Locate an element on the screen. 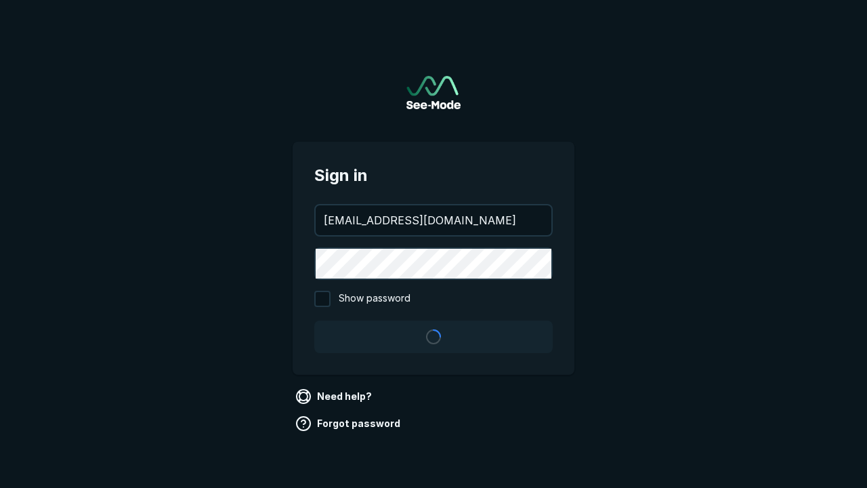 The image size is (867, 488). input: your@email.com is located at coordinates (434, 220).